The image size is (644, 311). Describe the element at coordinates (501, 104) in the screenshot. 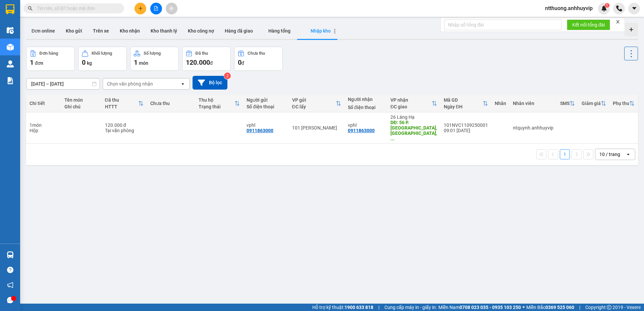

I see `div: Nhãn` at that location.